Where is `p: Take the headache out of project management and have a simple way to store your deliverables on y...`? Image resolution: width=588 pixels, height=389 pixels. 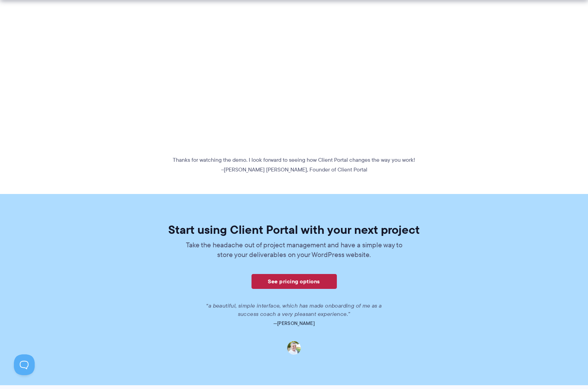
p: Take the headache out of project management and have a simple way to store your deliverables on y... is located at coordinates (294, 250).